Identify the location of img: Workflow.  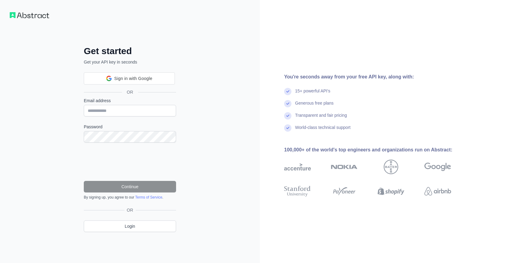
(29, 15).